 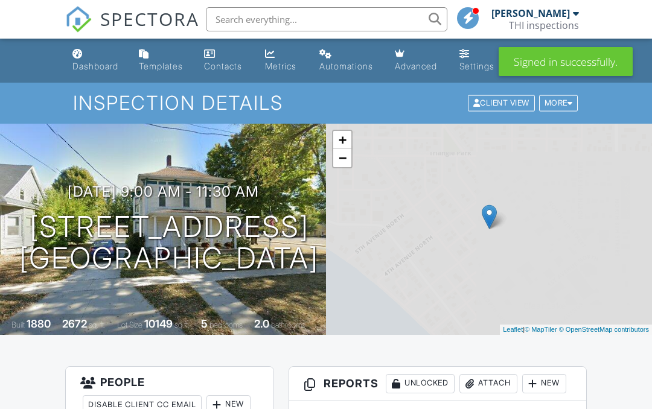 I want to click on a: © MapTiler, so click(x=541, y=329).